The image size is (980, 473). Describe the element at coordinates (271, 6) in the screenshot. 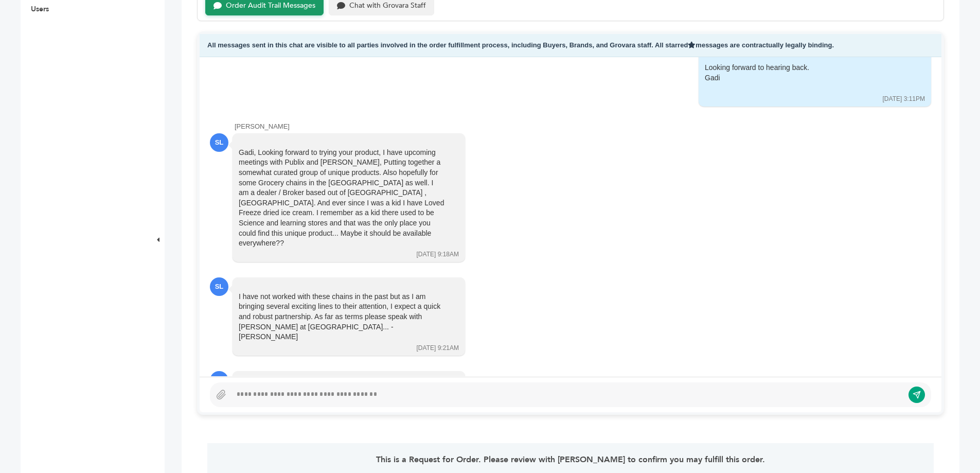

I see `div: Order Audit Trail Messages` at that location.